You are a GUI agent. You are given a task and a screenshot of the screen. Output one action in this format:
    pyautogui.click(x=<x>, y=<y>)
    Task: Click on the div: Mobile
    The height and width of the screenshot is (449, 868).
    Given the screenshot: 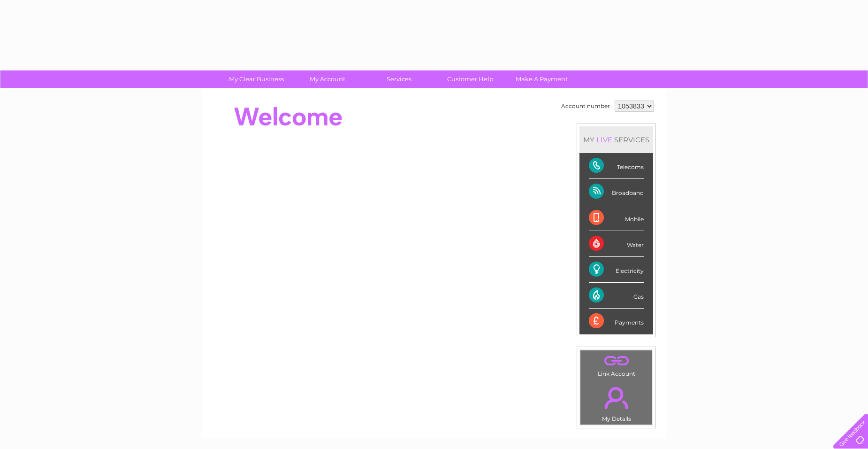 What is the action you would take?
    pyautogui.click(x=616, y=218)
    